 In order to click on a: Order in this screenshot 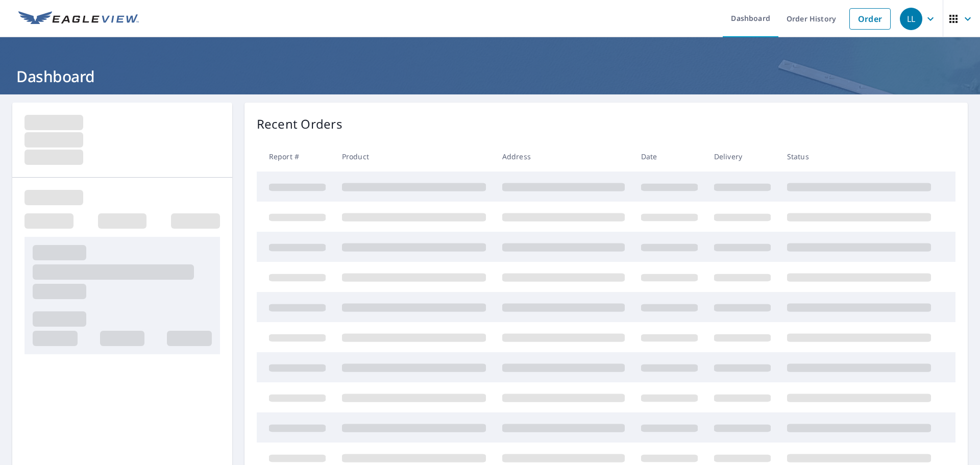, I will do `click(870, 19)`.